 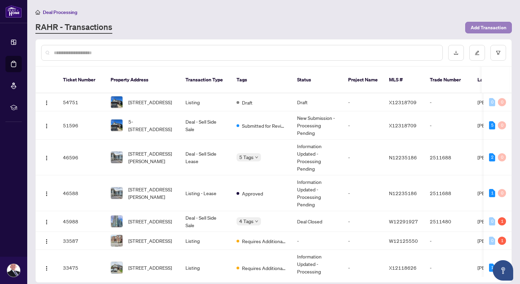 What do you see at coordinates (264, 126) in the screenshot?
I see `span: Submitted for Review` at bounding box center [264, 126].